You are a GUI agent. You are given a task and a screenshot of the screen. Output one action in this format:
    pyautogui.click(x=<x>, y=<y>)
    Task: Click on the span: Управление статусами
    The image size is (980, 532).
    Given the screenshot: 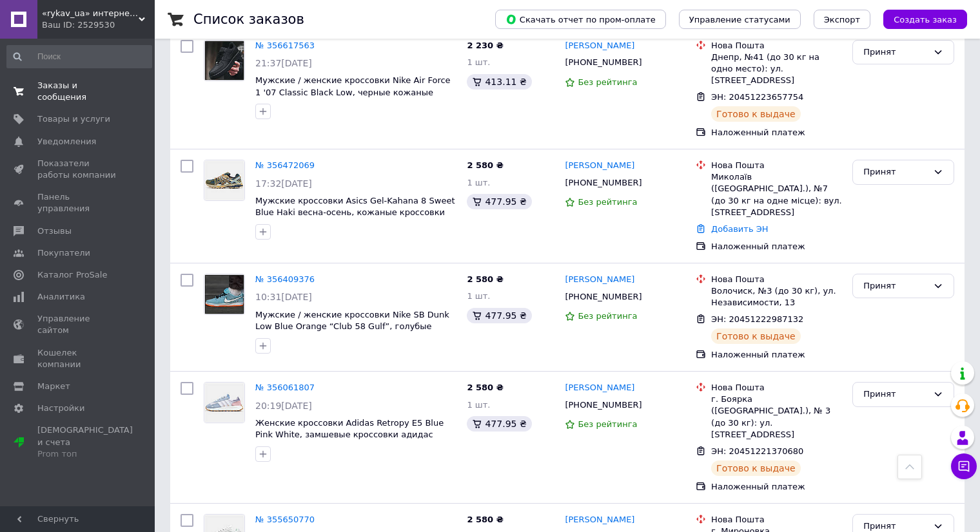 What is the action you would take?
    pyautogui.click(x=740, y=19)
    